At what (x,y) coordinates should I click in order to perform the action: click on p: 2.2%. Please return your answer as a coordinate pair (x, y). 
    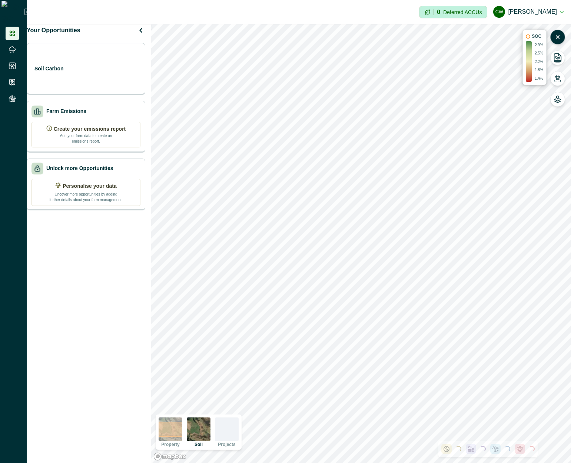
    Looking at the image, I should click on (539, 61).